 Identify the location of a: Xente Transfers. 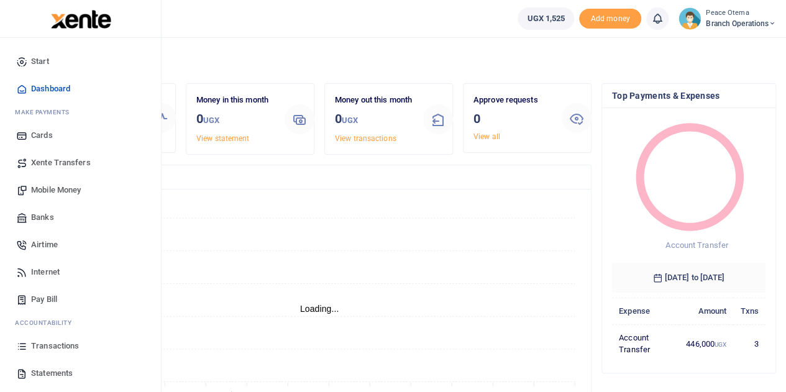
(80, 163).